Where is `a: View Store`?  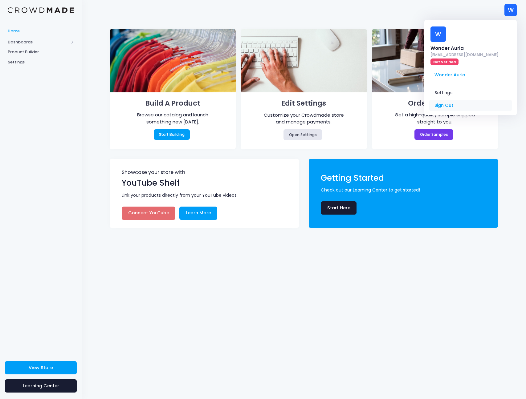
a: View Store is located at coordinates (41, 368).